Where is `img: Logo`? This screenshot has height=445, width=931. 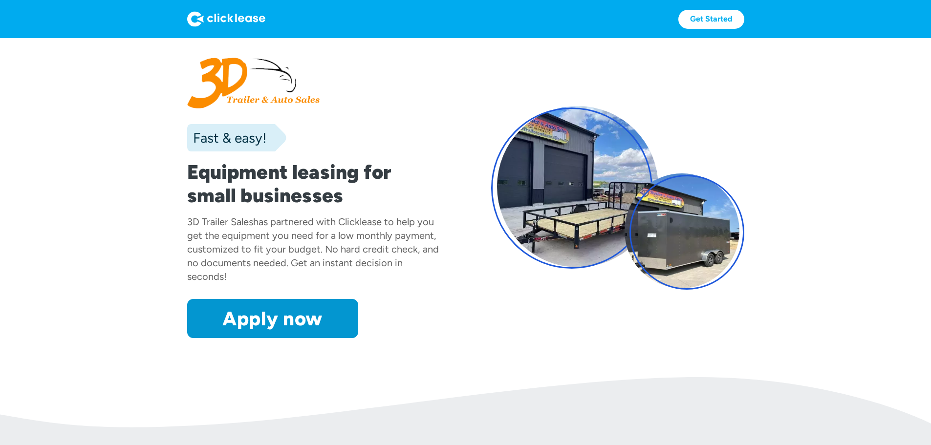 img: Logo is located at coordinates (226, 19).